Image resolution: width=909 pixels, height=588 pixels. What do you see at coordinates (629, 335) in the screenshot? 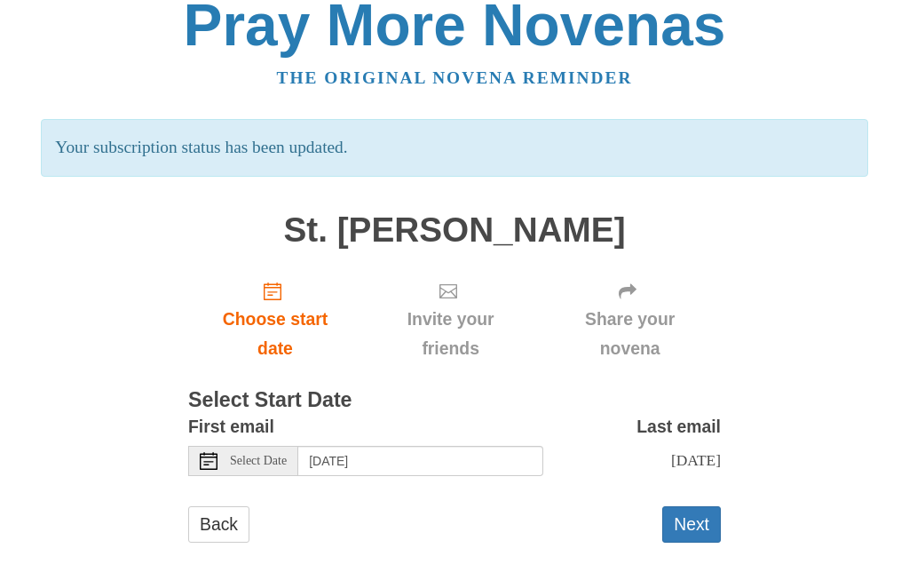
I see `span: Share your novena` at bounding box center [629, 335].